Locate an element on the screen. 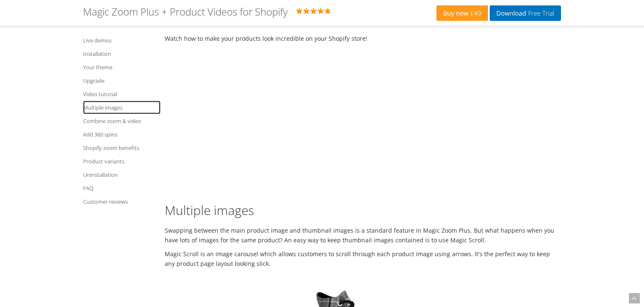 The width and height of the screenshot is (644, 307). span: £49 is located at coordinates (475, 13).